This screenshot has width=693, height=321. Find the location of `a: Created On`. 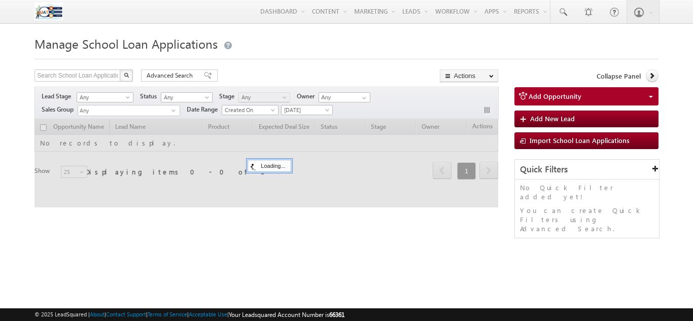

a: Created On is located at coordinates (250, 110).